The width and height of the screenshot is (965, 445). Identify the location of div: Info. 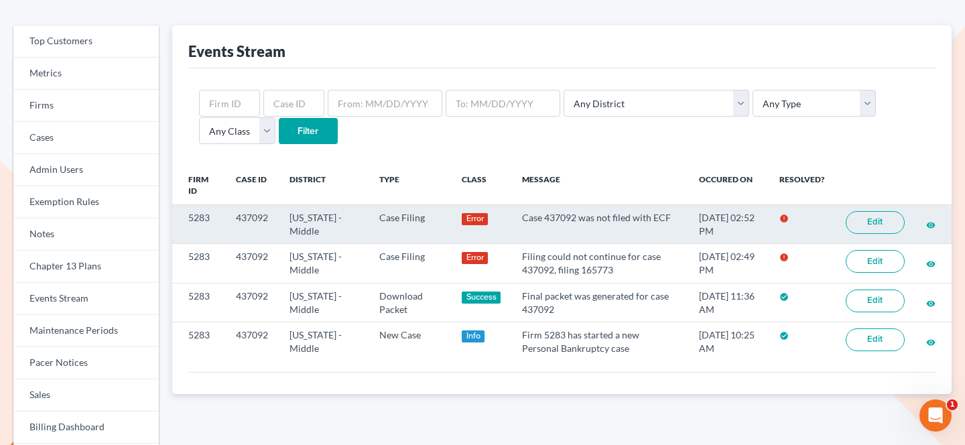
(473, 336).